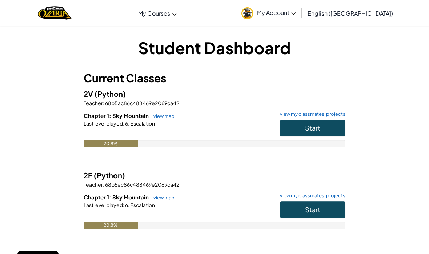 Image resolution: width=429 pixels, height=254 pixels. What do you see at coordinates (154, 13) in the screenshot?
I see `span: My Courses` at bounding box center [154, 13].